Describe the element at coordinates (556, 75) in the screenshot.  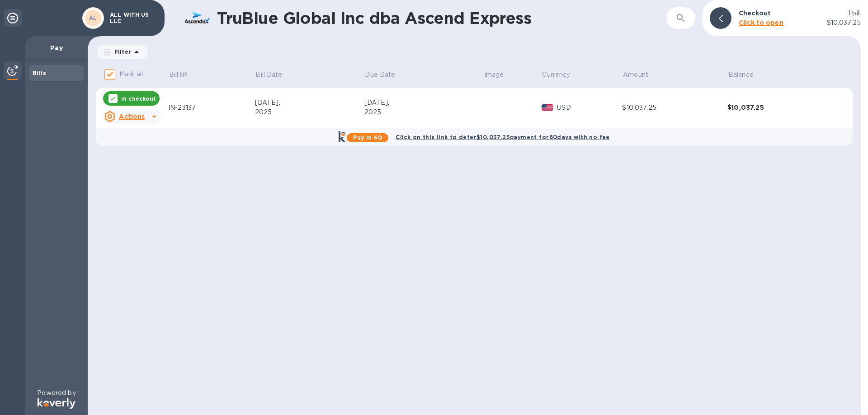
I see `p: Currency` at that location.